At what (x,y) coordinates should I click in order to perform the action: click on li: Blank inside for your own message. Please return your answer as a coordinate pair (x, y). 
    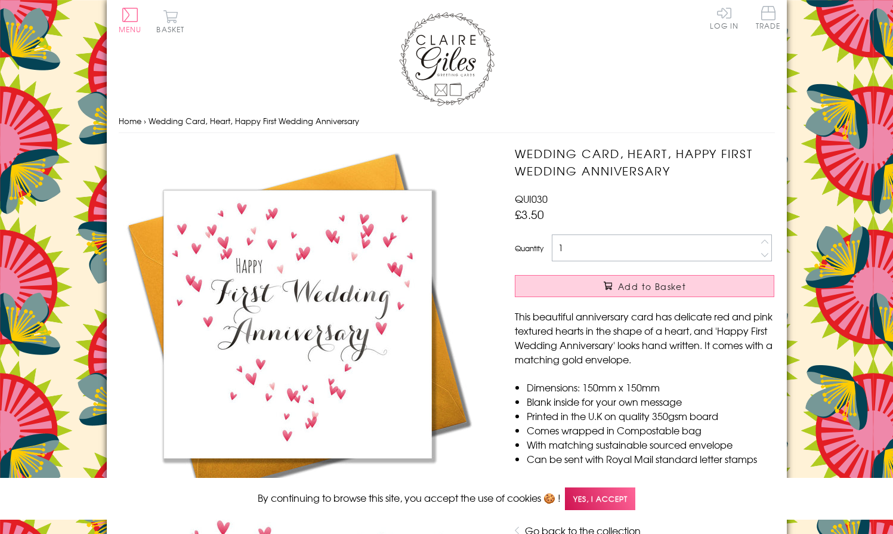
    Looking at the image, I should click on (650, 401).